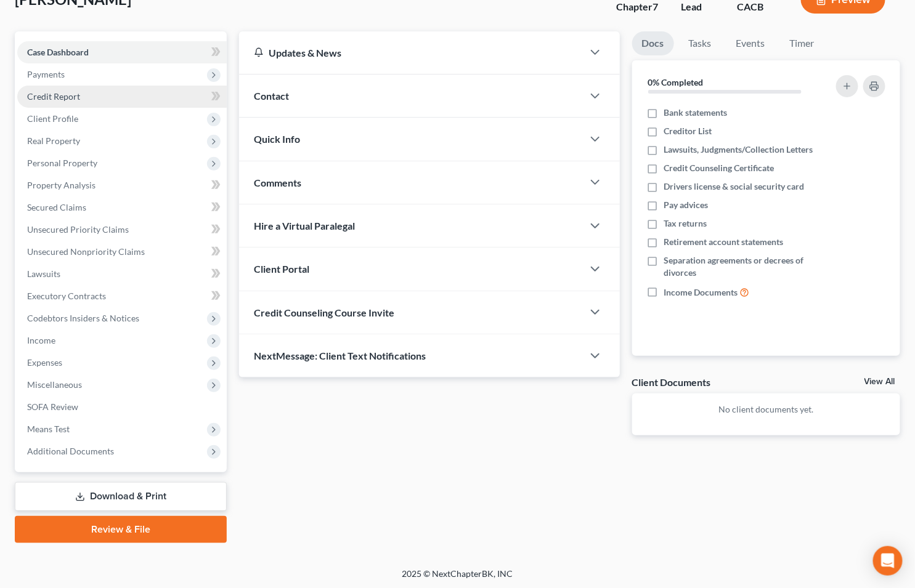  Describe the element at coordinates (686, 205) in the screenshot. I see `span: Pay advices` at that location.